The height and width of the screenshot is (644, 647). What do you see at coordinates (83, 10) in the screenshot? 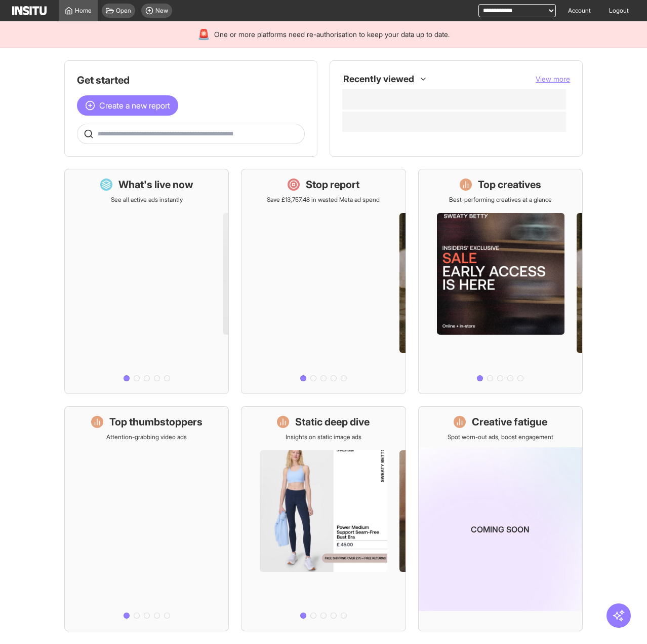
I see `span: Home` at bounding box center [83, 10].